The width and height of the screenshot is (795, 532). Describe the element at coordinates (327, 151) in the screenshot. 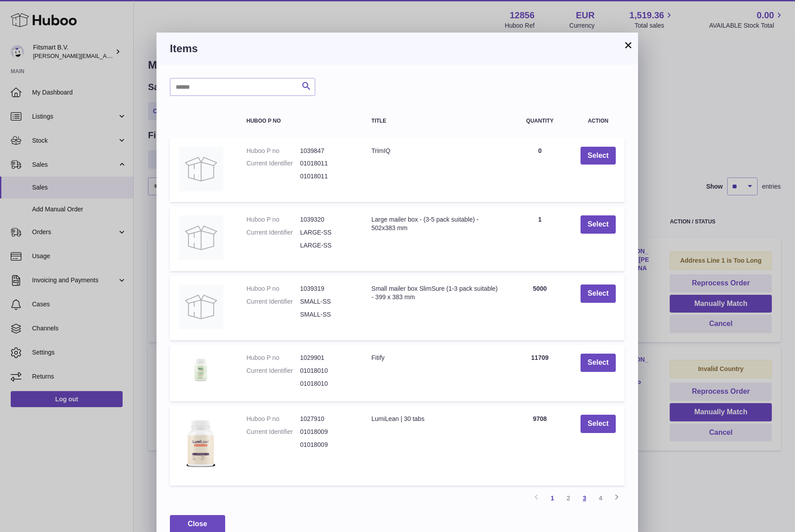

I see `dd: 1039847` at that location.